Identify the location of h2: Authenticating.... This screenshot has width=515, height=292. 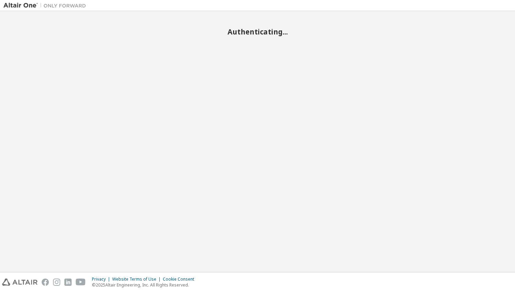
(257, 32).